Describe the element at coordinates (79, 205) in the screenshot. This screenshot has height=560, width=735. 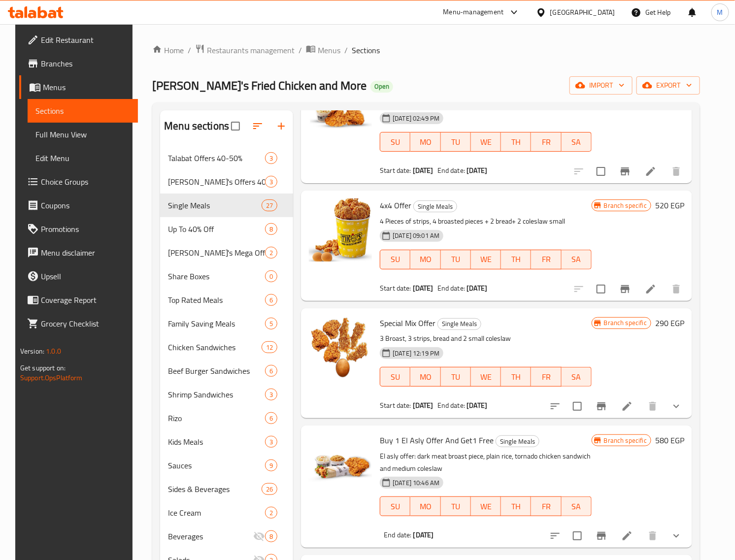
I see `a: Coupons` at that location.